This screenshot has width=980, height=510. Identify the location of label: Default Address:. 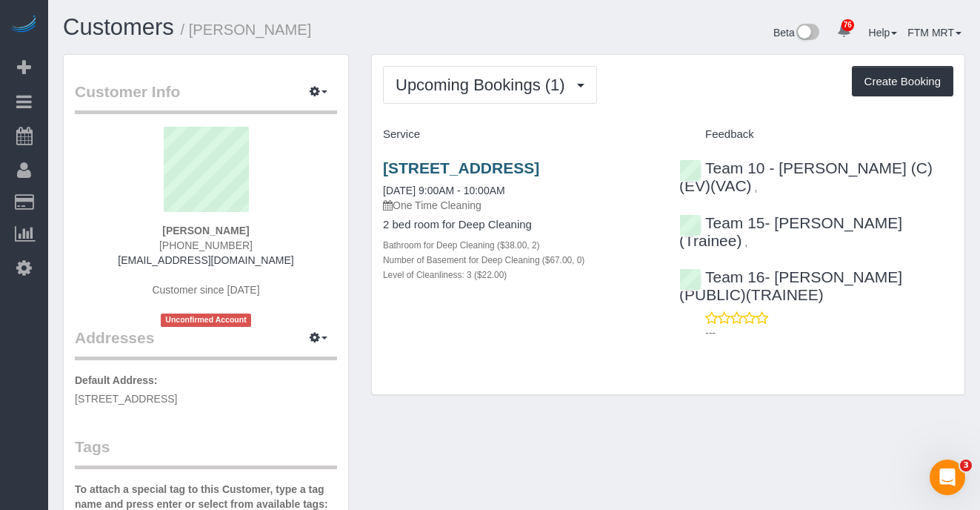
(116, 380).